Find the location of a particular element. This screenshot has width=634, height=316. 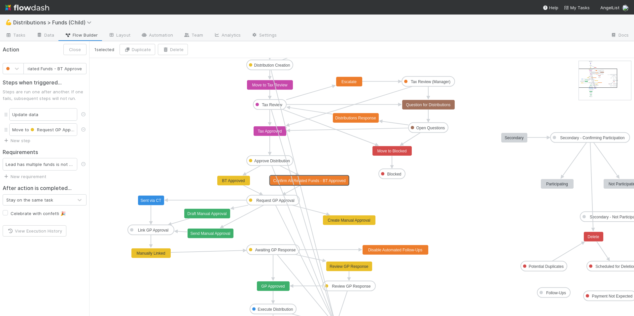

span: Flow Builder is located at coordinates (81, 35).